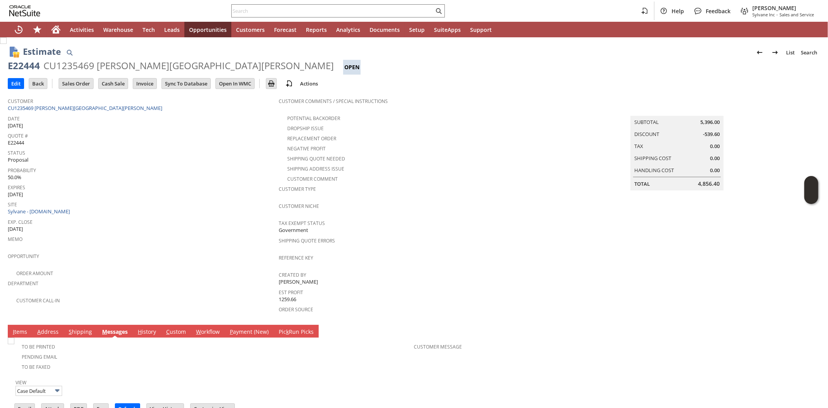 The height and width of the screenshot is (408, 828). I want to click on a: Home, so click(56, 29).